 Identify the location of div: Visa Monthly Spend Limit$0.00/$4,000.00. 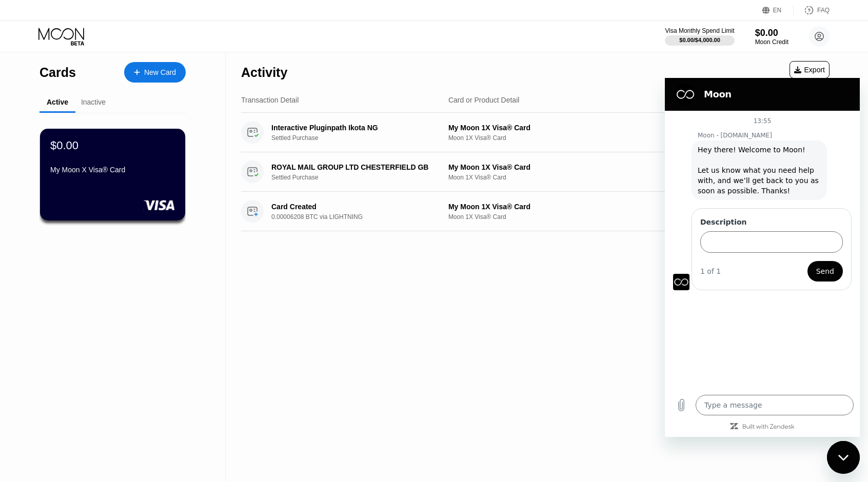
(699, 36).